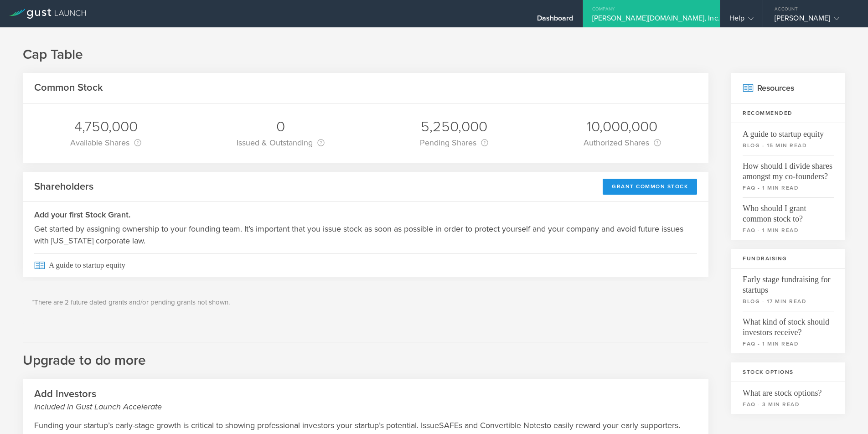 The width and height of the screenshot is (868, 434). I want to click on a: A guide to startup equityblog - 15 min read, so click(788, 139).